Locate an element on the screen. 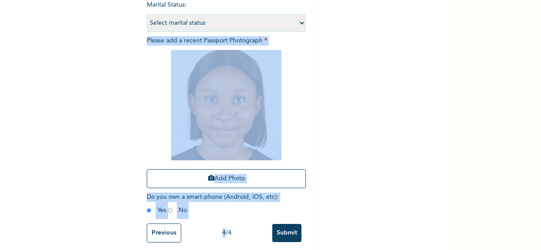 Image resolution: width=541 pixels, height=250 pixels. img: Crop is located at coordinates (226, 105).